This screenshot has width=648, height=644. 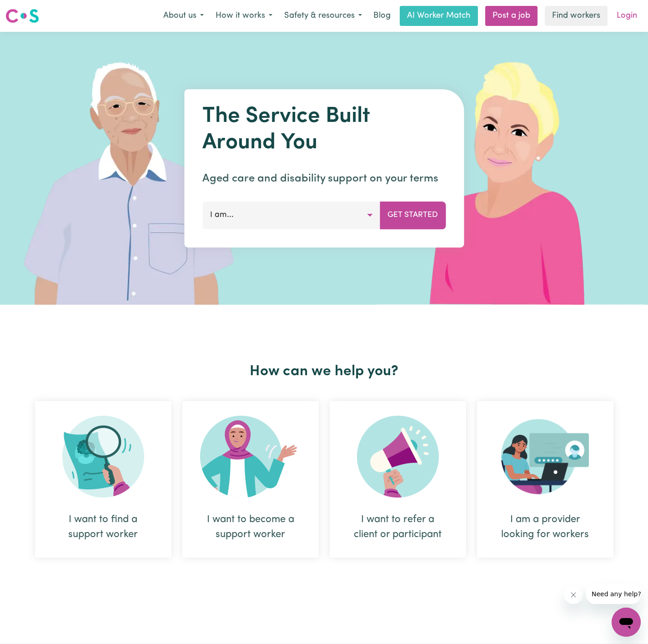 I want to click on img: Become Worker, so click(x=251, y=457).